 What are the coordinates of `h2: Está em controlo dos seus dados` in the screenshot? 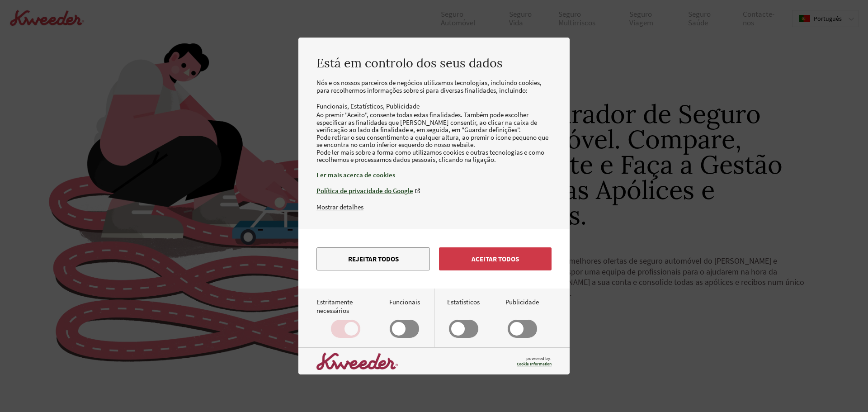 It's located at (434, 63).